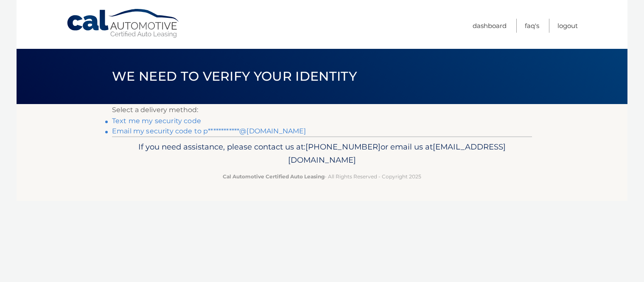 Image resolution: width=644 pixels, height=282 pixels. What do you see at coordinates (156, 120) in the screenshot?
I see `a: Text me my security code` at bounding box center [156, 120].